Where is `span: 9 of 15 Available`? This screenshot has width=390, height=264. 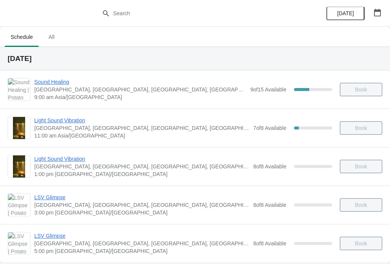
span: 9 of 15 Available is located at coordinates (268, 90).